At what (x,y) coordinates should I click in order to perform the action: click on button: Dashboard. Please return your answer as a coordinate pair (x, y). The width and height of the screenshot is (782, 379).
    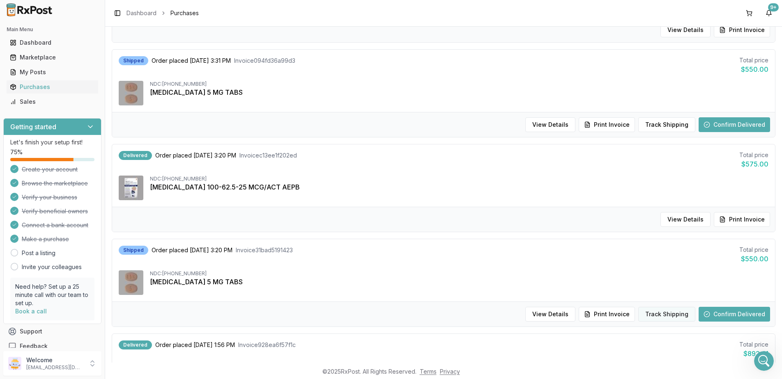
    Looking at the image, I should click on (52, 43).